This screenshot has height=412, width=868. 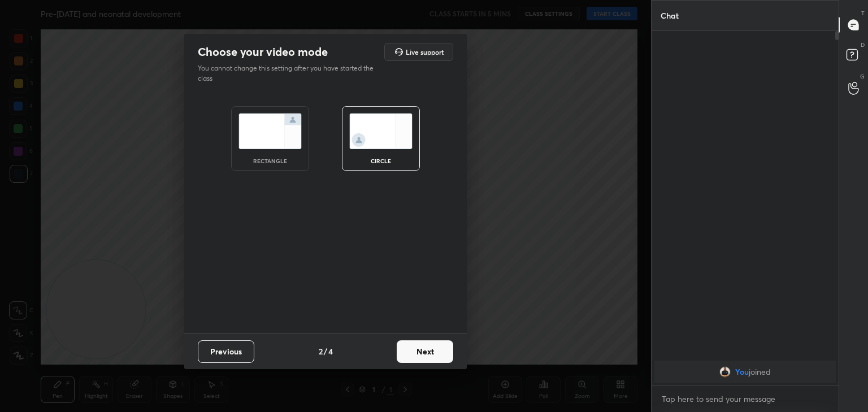 I want to click on p: G, so click(x=862, y=76).